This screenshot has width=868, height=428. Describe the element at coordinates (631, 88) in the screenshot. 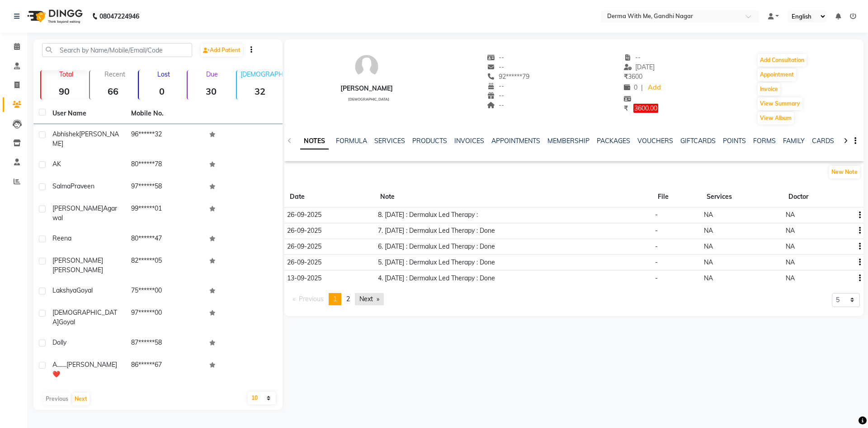

I see `span: 0` at that location.